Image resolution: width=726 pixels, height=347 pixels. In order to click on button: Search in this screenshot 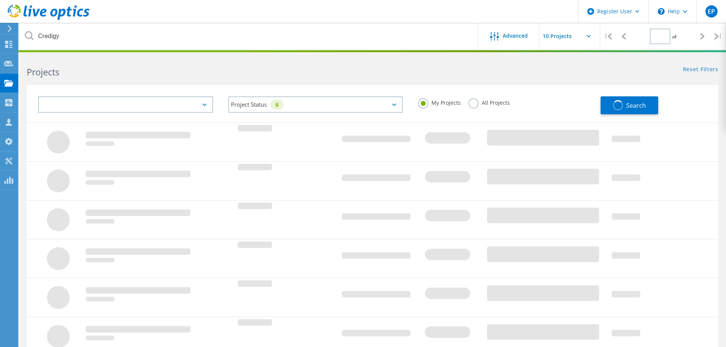, I will do `click(629, 105)`.